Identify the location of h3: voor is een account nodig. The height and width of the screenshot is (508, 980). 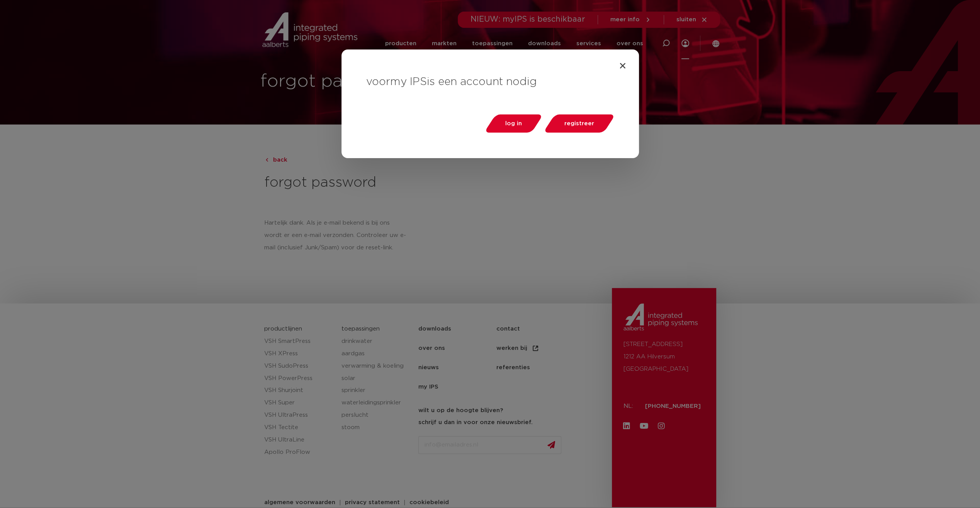
(490, 82).